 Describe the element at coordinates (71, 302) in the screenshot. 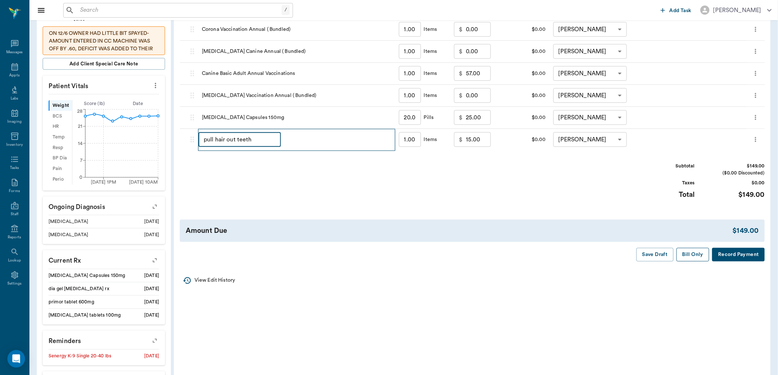

I see `div: primor tablet 600mg` at that location.